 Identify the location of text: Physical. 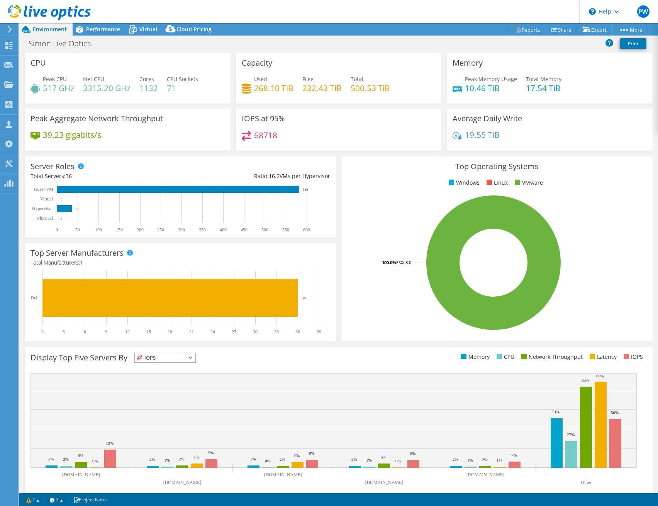
(45, 218).